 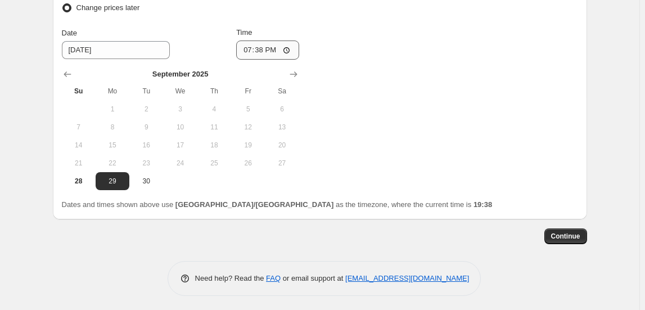 I want to click on th: Thursday, so click(x=214, y=91).